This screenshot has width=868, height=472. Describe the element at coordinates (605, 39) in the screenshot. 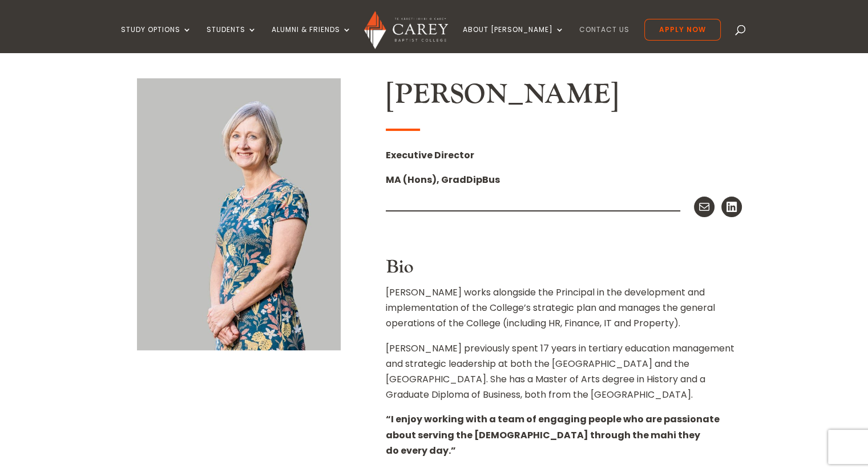

I see `a: Contact Us` at that location.